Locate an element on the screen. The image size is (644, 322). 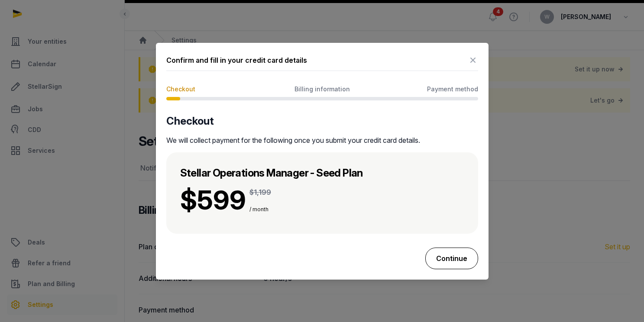
div: Confirm and fill in your credit card details is located at coordinates (236, 60).